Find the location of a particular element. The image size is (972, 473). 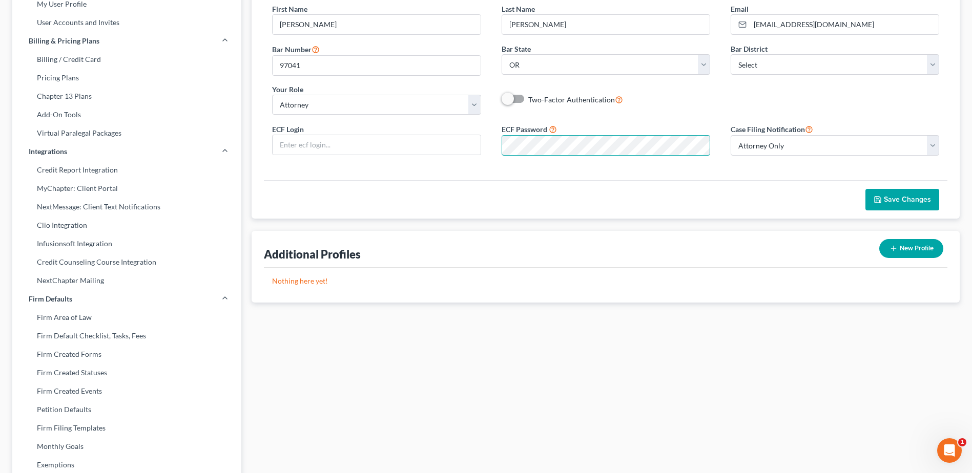

a: Infusionsoft Integration is located at coordinates (127, 244).